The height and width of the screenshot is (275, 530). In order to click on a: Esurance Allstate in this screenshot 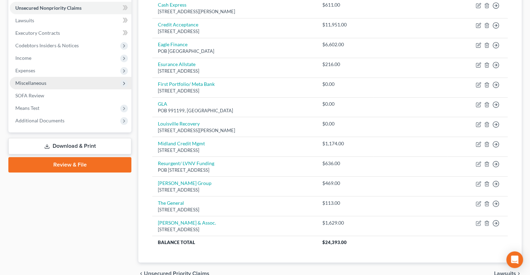, I will do `click(177, 64)`.